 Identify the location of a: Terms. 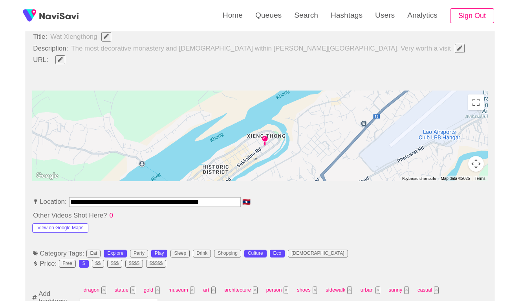
(480, 179).